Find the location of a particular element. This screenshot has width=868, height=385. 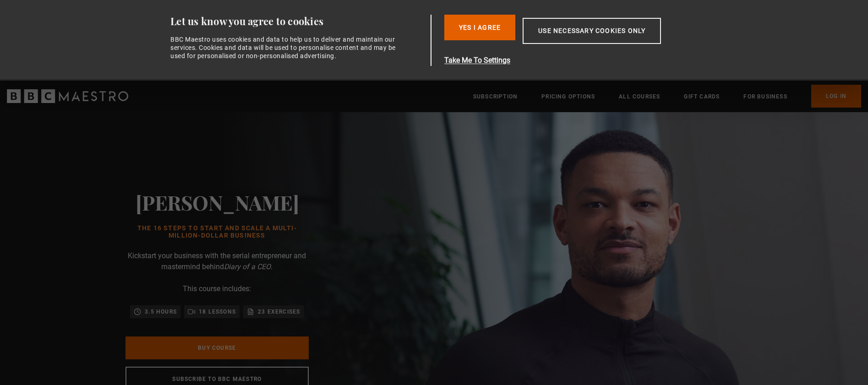

p: Kickstart your business with the serial entrepreneur and mastermind behind . is located at coordinates (217, 261).